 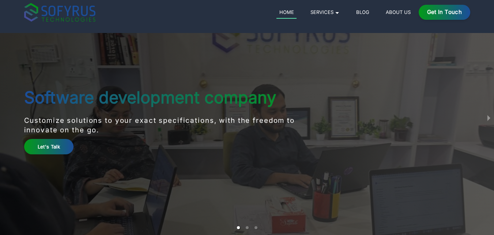 I want to click on p: Customize solutions to your exact specifications, with the freedom to innovate on the go., so click(x=173, y=125).